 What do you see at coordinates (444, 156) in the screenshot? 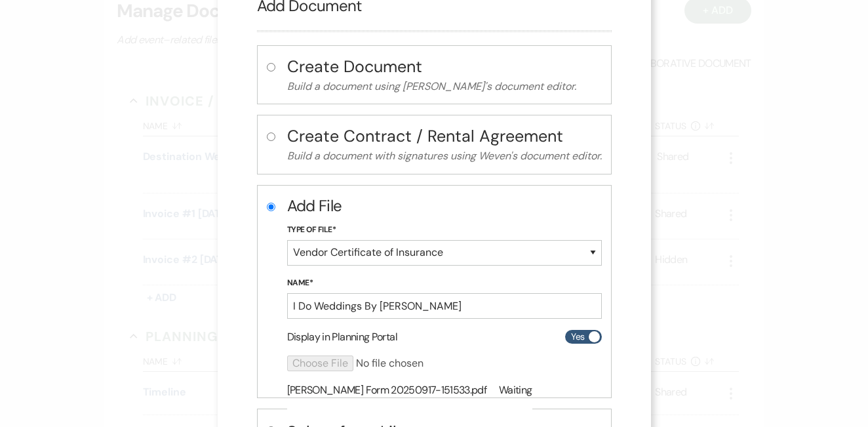
I see `p: Build a document with signatures using Weven's document editor.` at bounding box center [444, 156].